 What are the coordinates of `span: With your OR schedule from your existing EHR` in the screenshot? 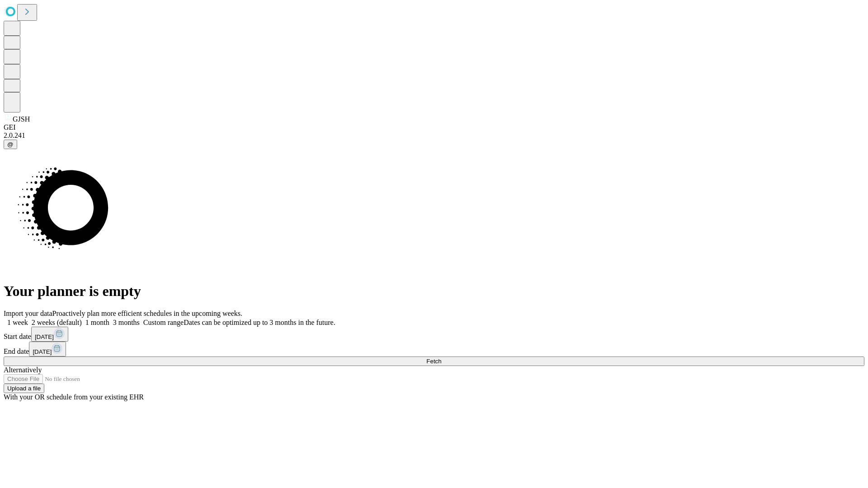 It's located at (74, 397).